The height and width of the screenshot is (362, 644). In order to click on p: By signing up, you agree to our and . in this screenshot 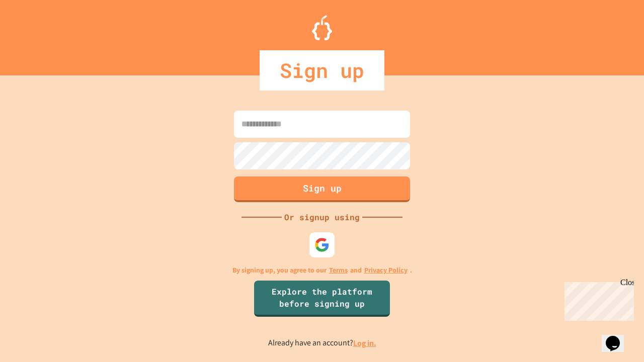, I will do `click(322, 270)`.